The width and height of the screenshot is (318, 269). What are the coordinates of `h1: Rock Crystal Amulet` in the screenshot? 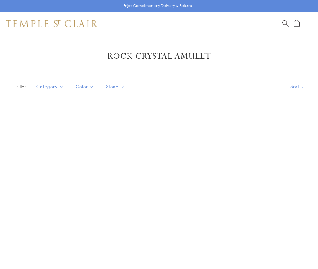 It's located at (159, 56).